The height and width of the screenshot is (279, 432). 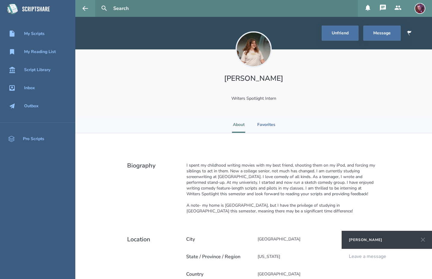 I want to click on div: My Scripts, so click(x=34, y=34).